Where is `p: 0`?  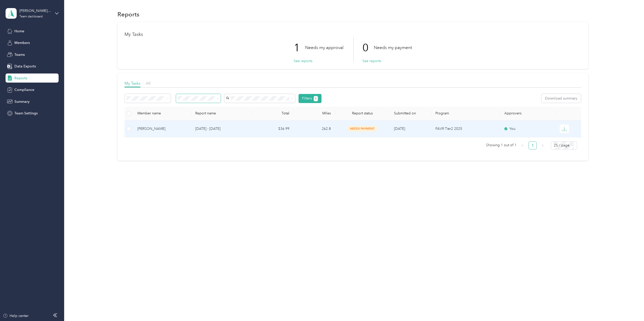
p: 0 is located at coordinates (368, 48).